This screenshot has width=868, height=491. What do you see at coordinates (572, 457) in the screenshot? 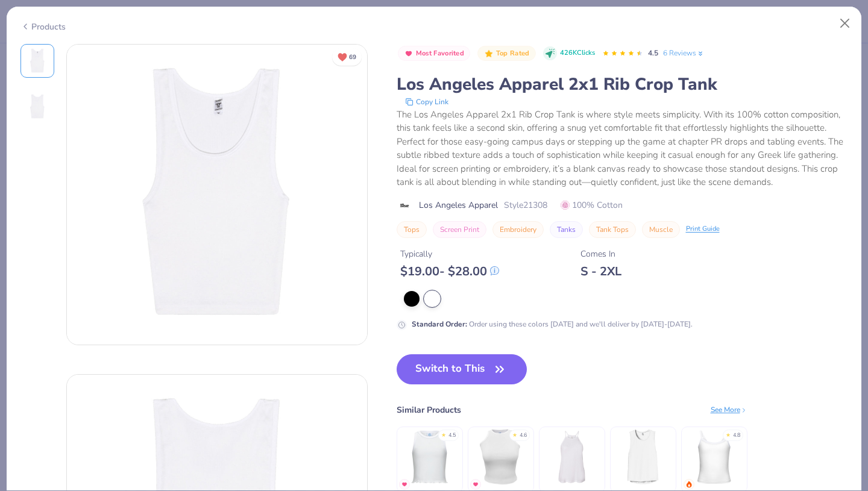
I see `img: Bella + Canvas Women's Flowy High Neck Tank` at bounding box center [572, 457].